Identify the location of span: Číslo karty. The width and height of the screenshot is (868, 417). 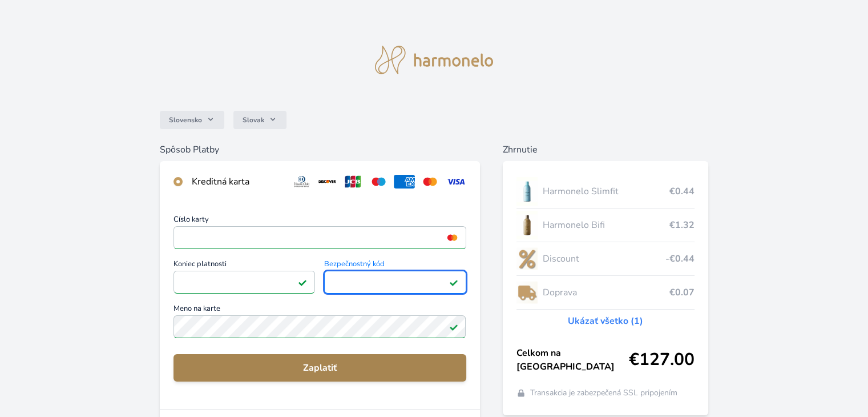
(320, 221).